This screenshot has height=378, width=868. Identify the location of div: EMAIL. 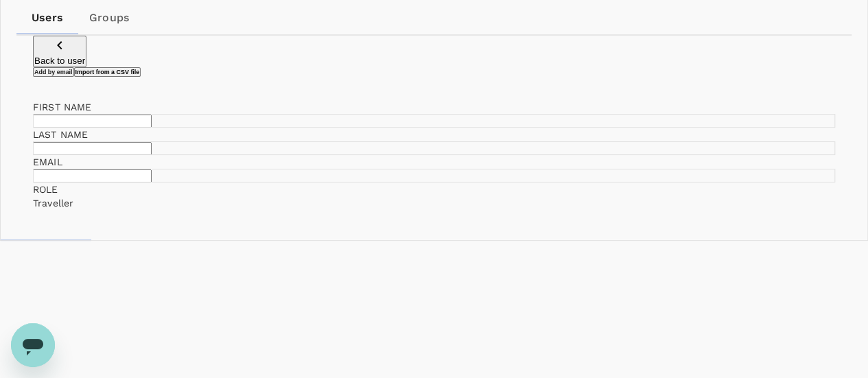
(434, 162).